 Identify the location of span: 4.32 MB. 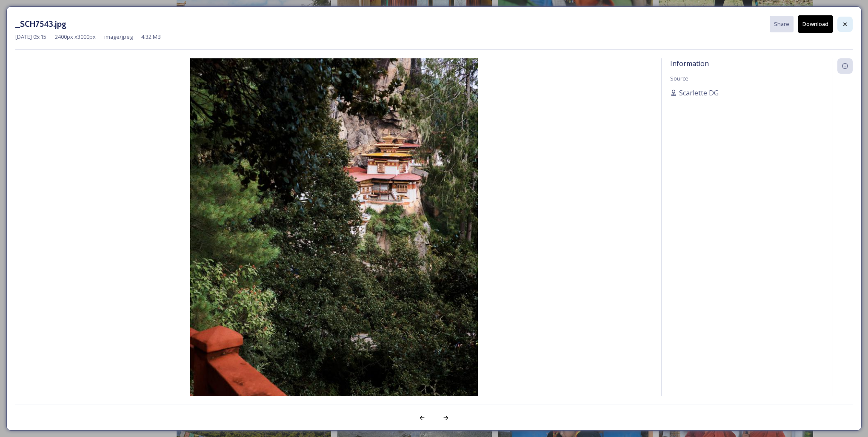
(151, 37).